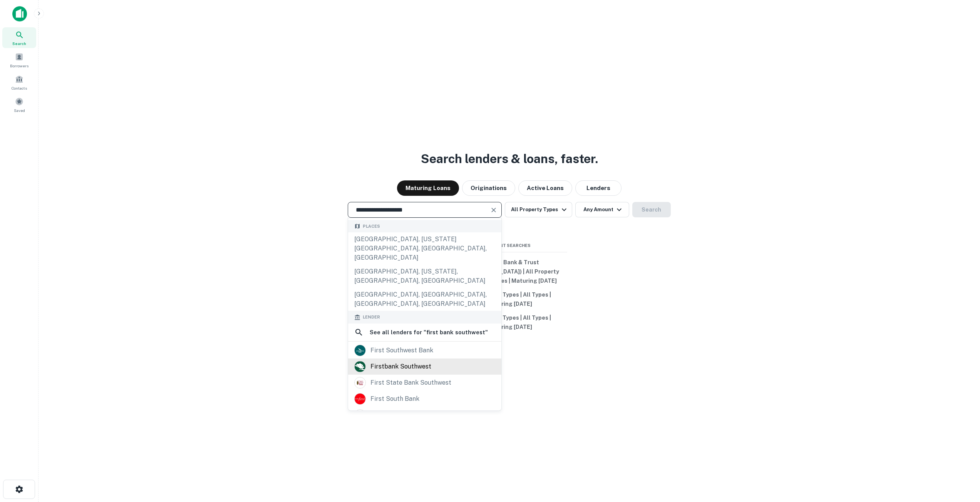 This screenshot has width=980, height=502. I want to click on span: Saved, so click(19, 110).